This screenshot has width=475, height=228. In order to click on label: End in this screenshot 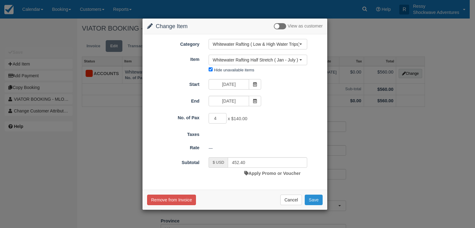, I will do `click(173, 100)`.